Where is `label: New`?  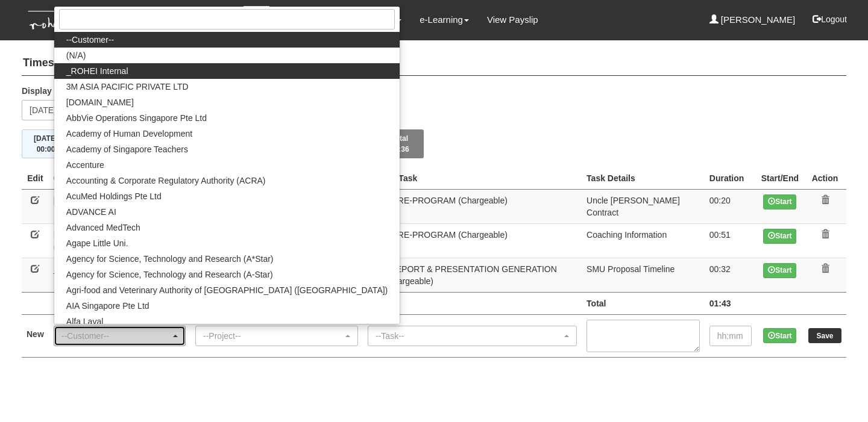 label: New is located at coordinates (35, 334).